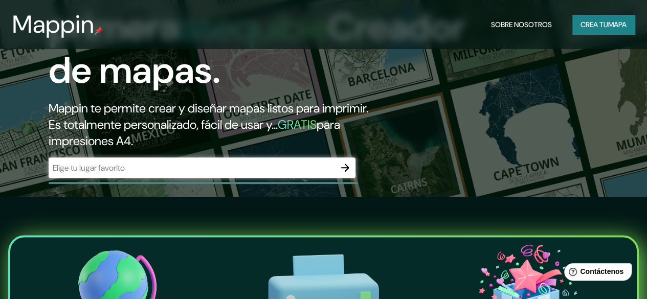  Describe the element at coordinates (297, 124) in the screenshot. I see `font: GRATIS` at that location.